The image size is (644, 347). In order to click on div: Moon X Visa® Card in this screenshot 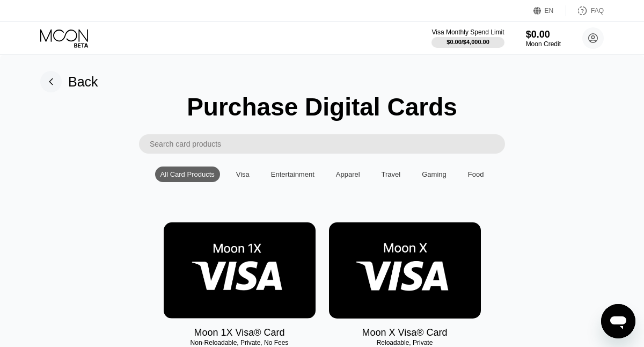, I will do `click(404, 333)`.